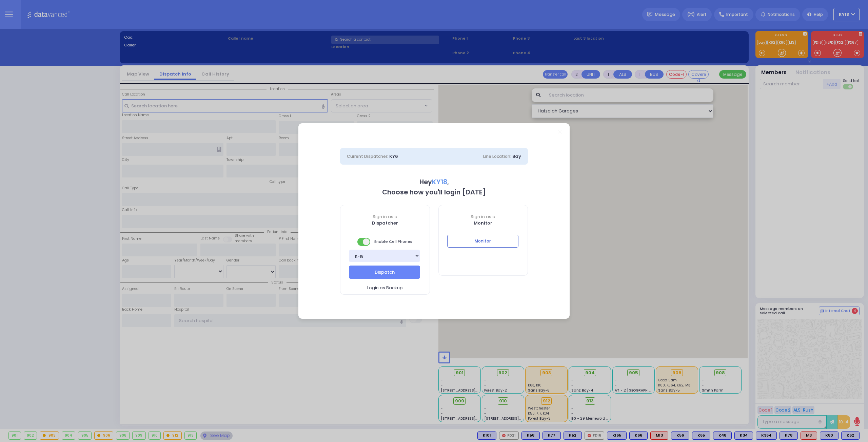 This screenshot has width=868, height=442. What do you see at coordinates (434, 182) in the screenshot?
I see `b: Hey ,` at bounding box center [434, 182].